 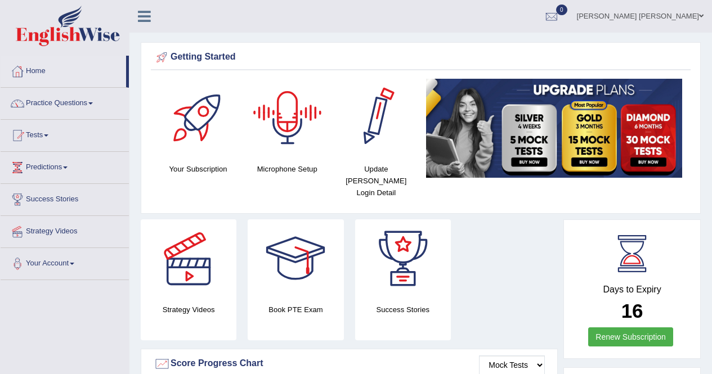 I want to click on h4: Book PTE Exam, so click(x=295, y=309).